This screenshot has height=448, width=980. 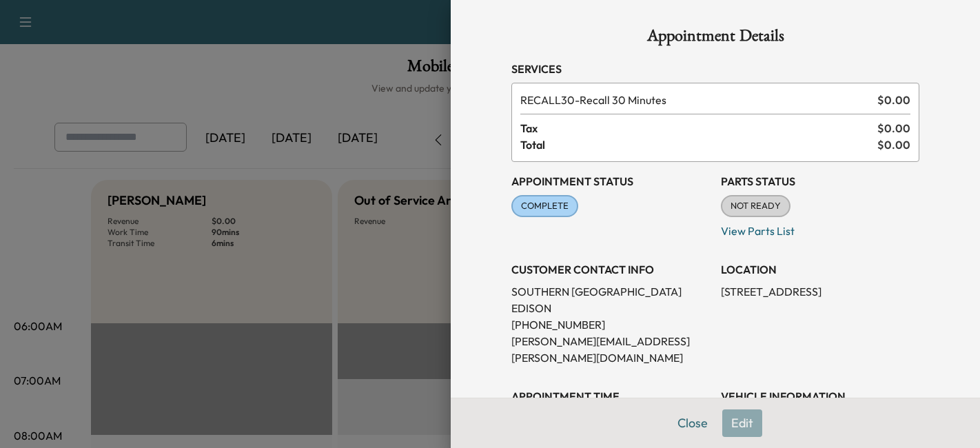 What do you see at coordinates (610, 181) in the screenshot?
I see `h3: Appointment Status` at bounding box center [610, 181].